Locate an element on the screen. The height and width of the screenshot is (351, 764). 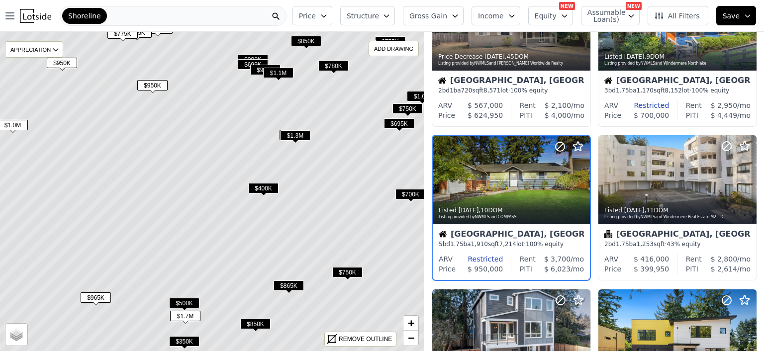
span: $350K is located at coordinates (184, 341).